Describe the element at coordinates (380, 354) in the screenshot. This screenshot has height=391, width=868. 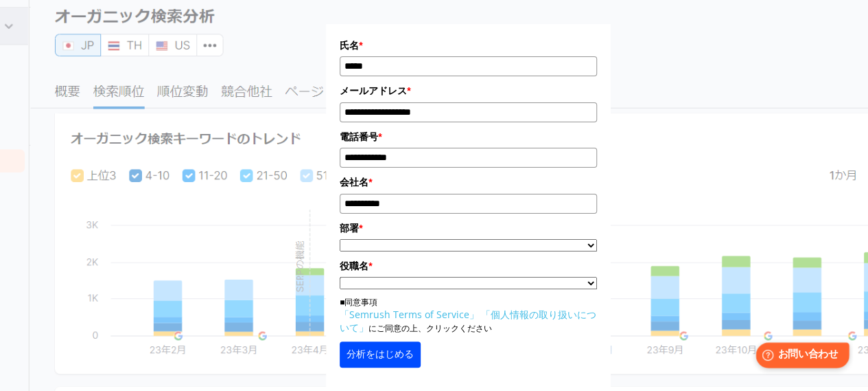
I see `button: 分析をはじめる` at that location.